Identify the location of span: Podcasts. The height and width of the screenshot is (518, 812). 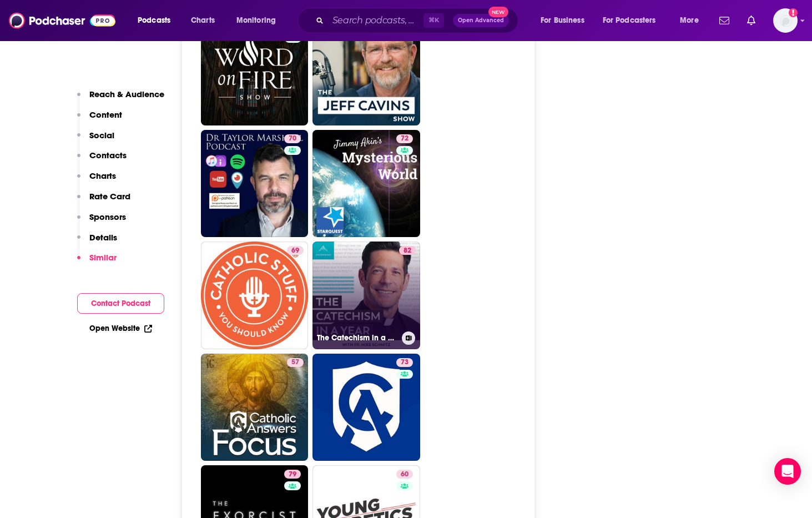
(154, 20).